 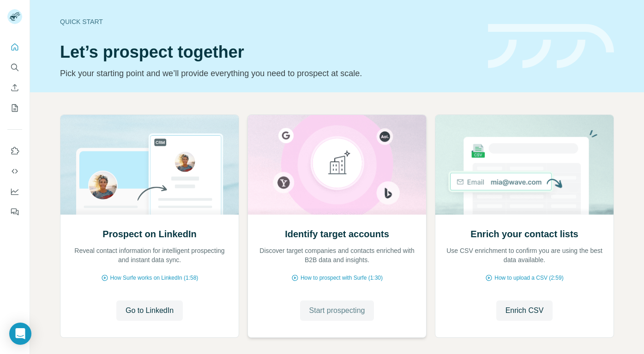 I want to click on h1: Let’s prospect together, so click(x=268, y=52).